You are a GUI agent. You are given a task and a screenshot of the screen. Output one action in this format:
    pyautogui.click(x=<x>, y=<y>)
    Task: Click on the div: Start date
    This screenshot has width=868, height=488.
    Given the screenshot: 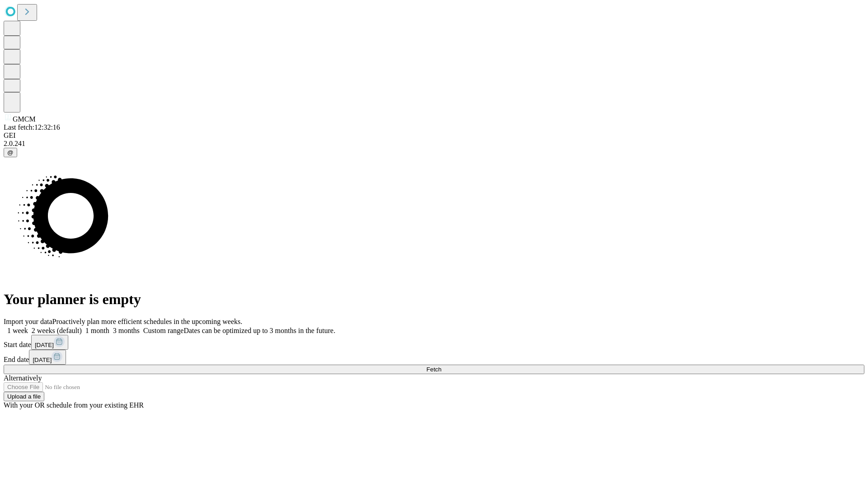 What is the action you would take?
    pyautogui.click(x=434, y=342)
    